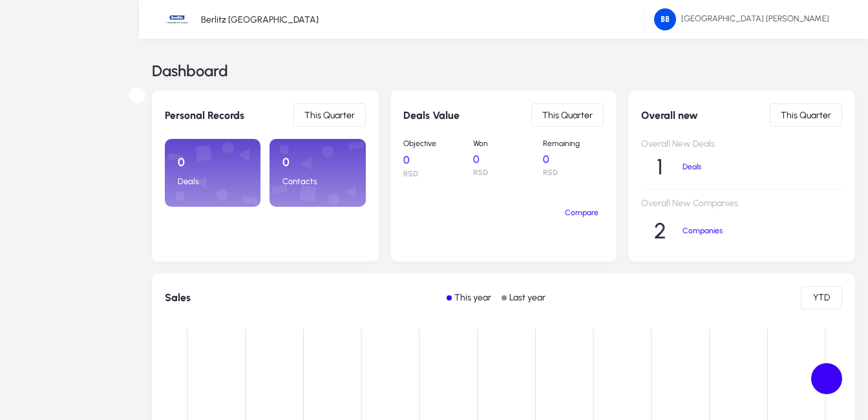  What do you see at coordinates (659, 231) in the screenshot?
I see `p: 2` at bounding box center [659, 231].